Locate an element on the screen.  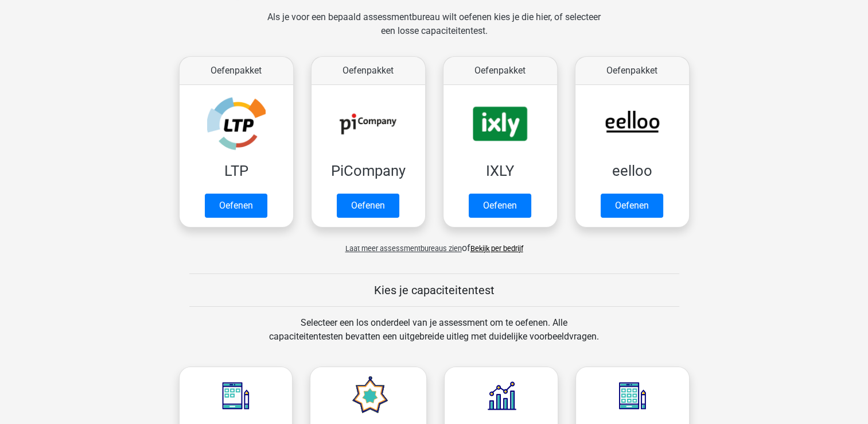
h5: Kies je capaciteitentest is located at coordinates (434, 290).